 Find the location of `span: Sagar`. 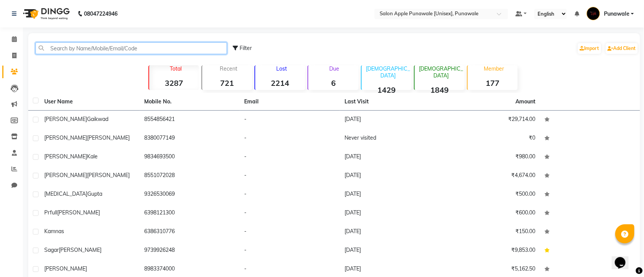

span: Sagar is located at coordinates (52, 250).